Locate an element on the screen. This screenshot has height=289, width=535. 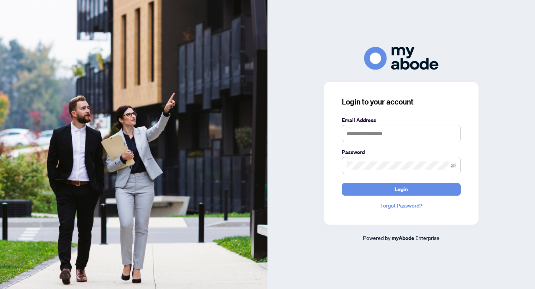
label: Password is located at coordinates (401, 152).